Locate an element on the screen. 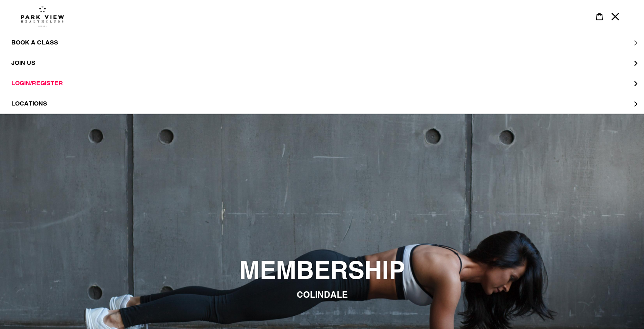 The width and height of the screenshot is (644, 329). button: Menu is located at coordinates (615, 16).